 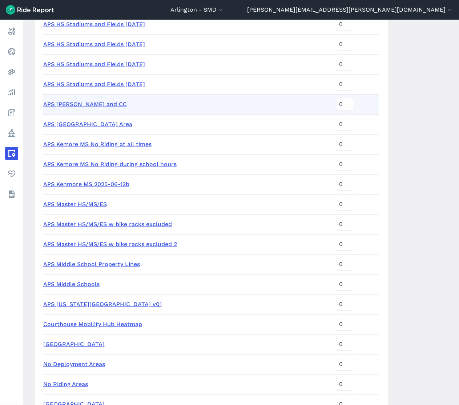 What do you see at coordinates (30, 10) in the screenshot?
I see `img: Ride Report` at bounding box center [30, 10].